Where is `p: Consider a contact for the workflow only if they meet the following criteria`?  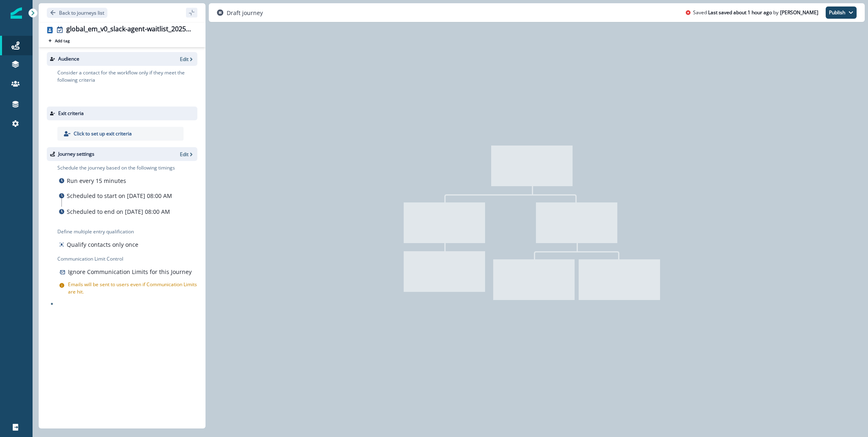 p: Consider a contact for the workflow only if they meet the following criteria is located at coordinates (127, 76).